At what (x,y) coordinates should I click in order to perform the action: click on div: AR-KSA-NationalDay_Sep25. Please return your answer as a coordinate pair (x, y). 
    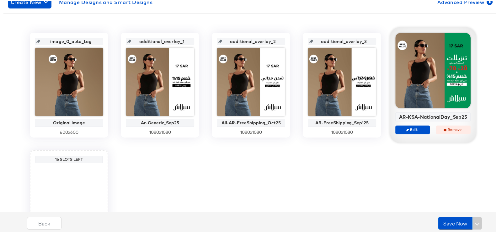
    Looking at the image, I should click on (433, 115).